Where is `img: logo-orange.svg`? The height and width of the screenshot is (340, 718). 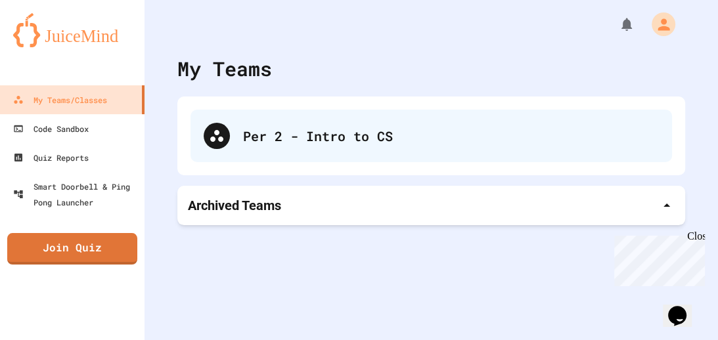
img: logo-orange.svg is located at coordinates (72, 30).